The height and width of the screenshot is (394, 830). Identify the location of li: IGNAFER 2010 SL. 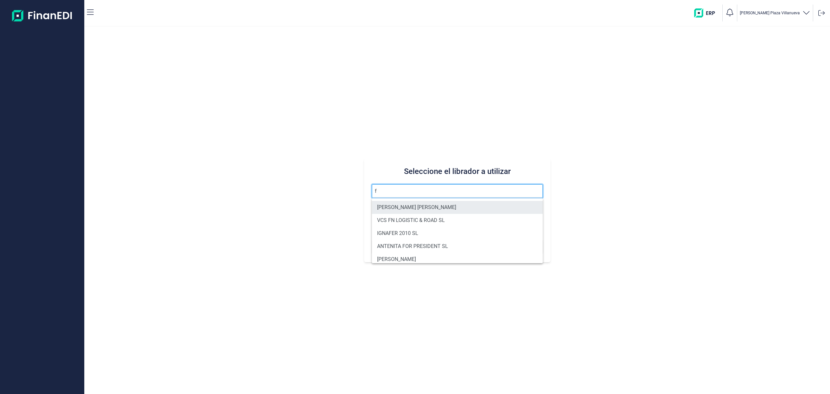
(457, 233).